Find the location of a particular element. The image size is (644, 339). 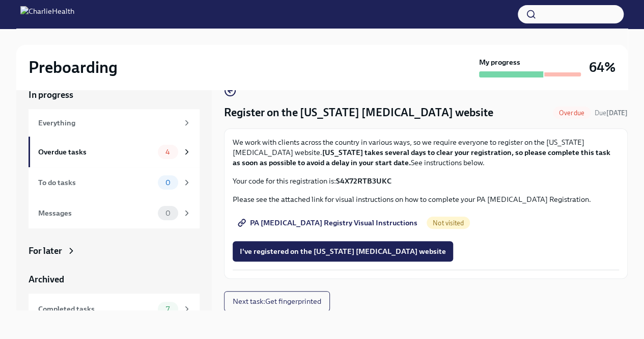

div: Archived is located at coordinates (114, 279).